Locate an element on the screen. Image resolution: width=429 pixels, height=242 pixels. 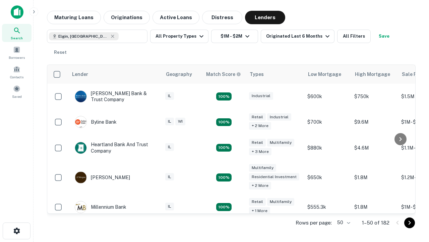
th: Capitalize uses an advanced AI algorithm to match your search with the best lender. The match sco... is located at coordinates (224, 74).